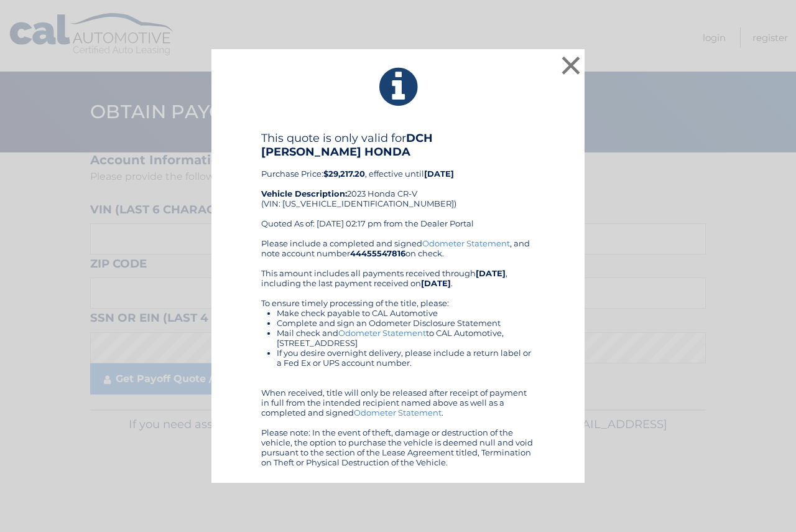  Describe the element at coordinates (398, 353) in the screenshot. I see `div: Please include a completed and signed , and note account number on check. This amount includes al...` at that location.